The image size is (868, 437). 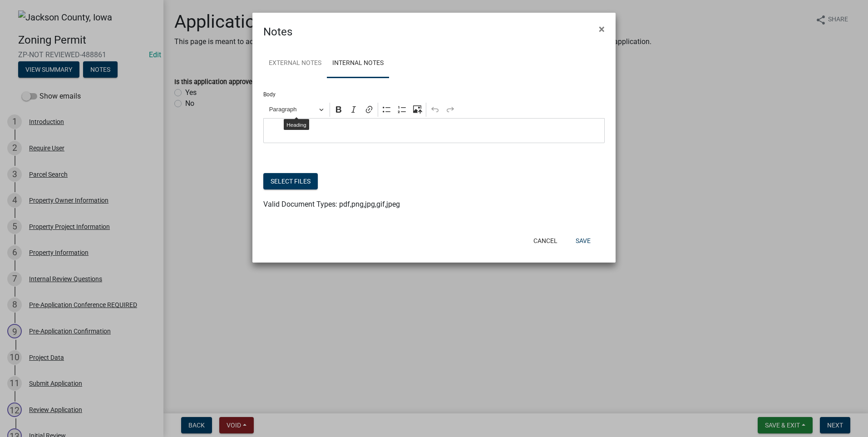 What do you see at coordinates (583, 241) in the screenshot?
I see `button: Save` at bounding box center [583, 241].